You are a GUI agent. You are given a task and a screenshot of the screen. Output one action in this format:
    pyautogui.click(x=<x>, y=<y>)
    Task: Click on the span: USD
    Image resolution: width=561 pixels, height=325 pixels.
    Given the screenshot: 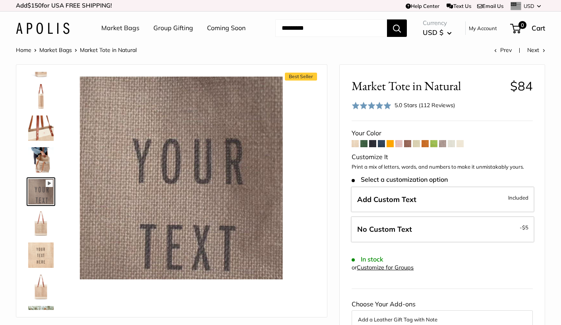 What is the action you would take?
    pyautogui.click(x=529, y=6)
    